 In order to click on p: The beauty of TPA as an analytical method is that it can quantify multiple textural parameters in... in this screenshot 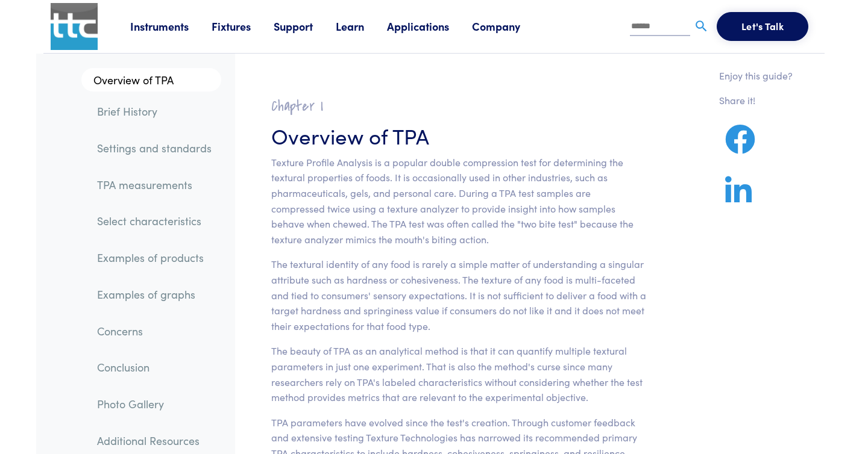, I will do `click(459, 374)`.